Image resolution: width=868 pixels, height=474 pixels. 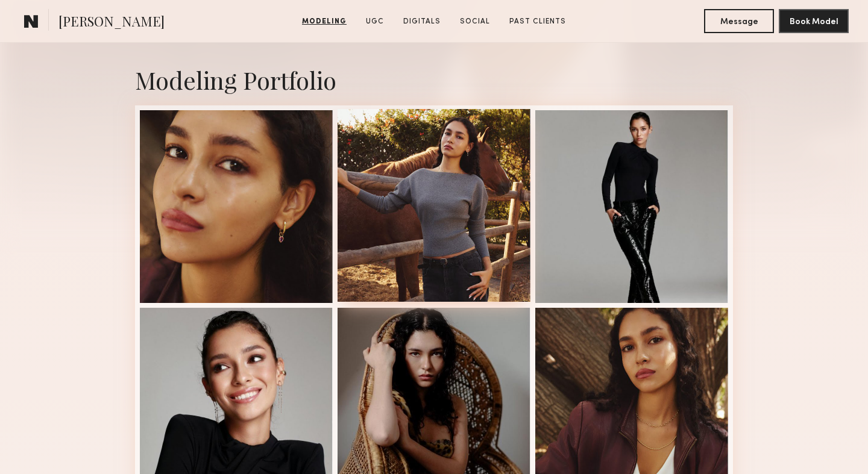 What do you see at coordinates (422, 22) in the screenshot?
I see `a: Digitals` at bounding box center [422, 22].